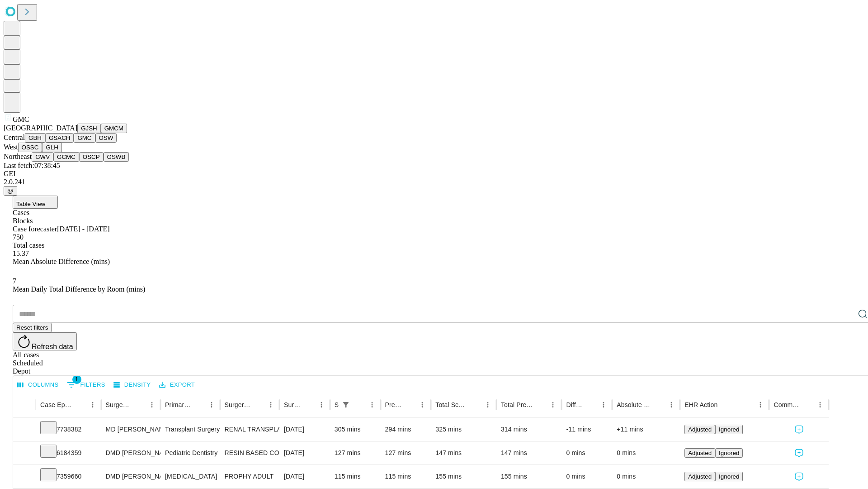 This screenshot has height=489, width=868. What do you see at coordinates (529, 429) in the screenshot?
I see `div: 314 mins` at bounding box center [529, 429].